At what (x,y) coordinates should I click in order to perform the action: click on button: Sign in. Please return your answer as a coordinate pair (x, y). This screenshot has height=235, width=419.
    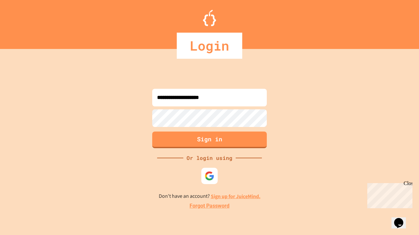
    Looking at the image, I should click on (209, 140).